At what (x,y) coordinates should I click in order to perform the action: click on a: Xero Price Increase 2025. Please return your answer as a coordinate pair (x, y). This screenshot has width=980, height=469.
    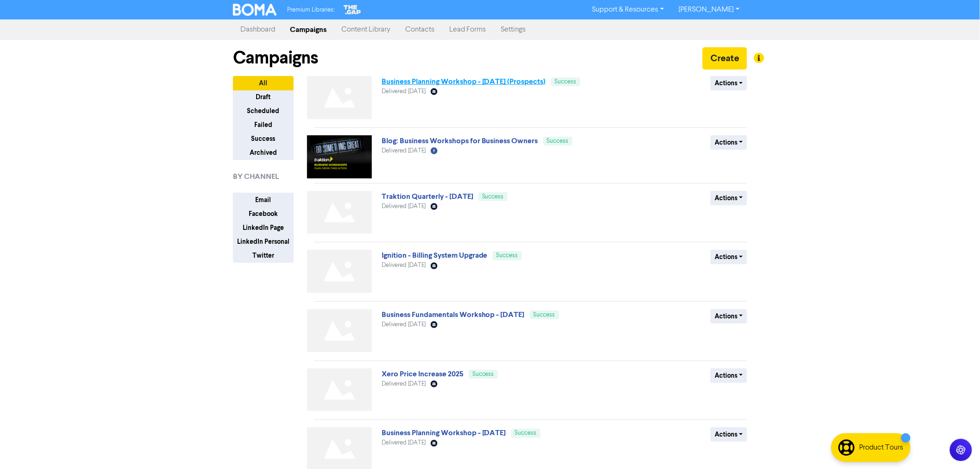
    Looking at the image, I should click on (422, 374).